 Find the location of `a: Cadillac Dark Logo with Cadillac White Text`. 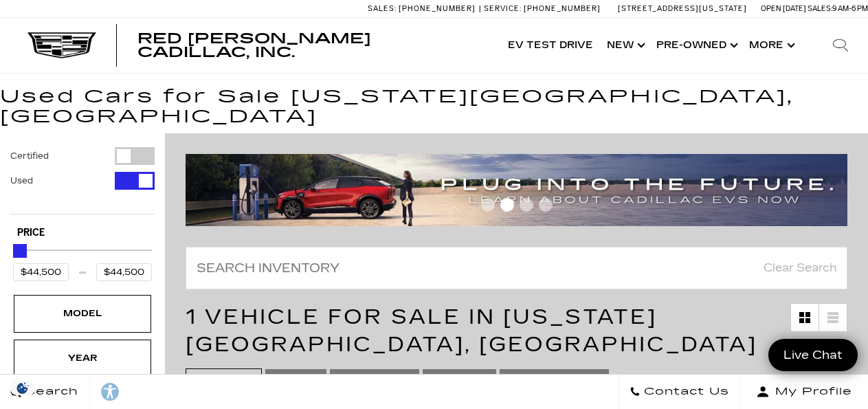

a: Cadillac Dark Logo with Cadillac White Text is located at coordinates (62, 45).